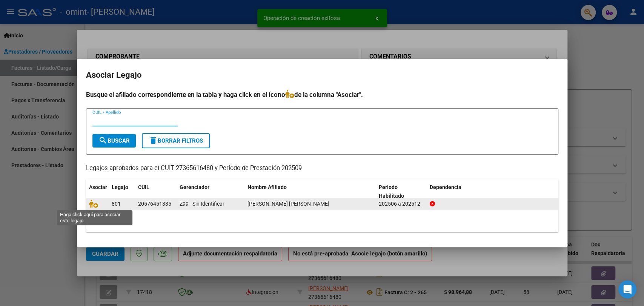 Image resolution: width=644 pixels, height=306 pixels. What do you see at coordinates (322, 75) in the screenshot?
I see `h2: Asociar Legajo` at bounding box center [322, 75].